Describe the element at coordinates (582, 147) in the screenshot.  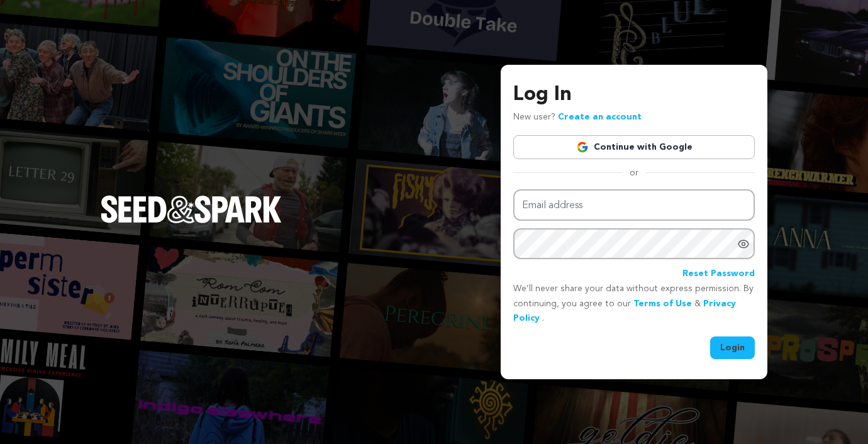
I see `img: Google logo` at that location.